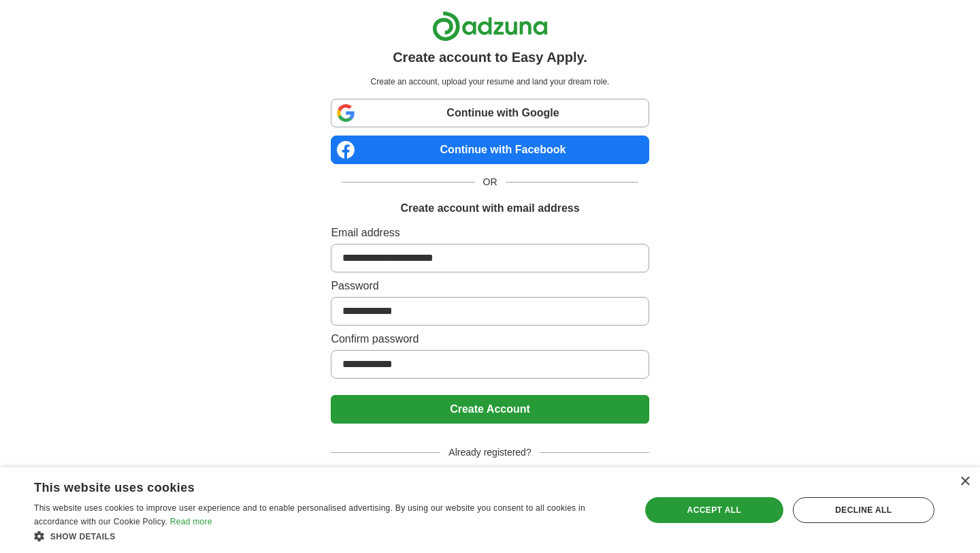 The image size is (980, 553). Describe the element at coordinates (490, 233) in the screenshot. I see `label: Email address` at that location.